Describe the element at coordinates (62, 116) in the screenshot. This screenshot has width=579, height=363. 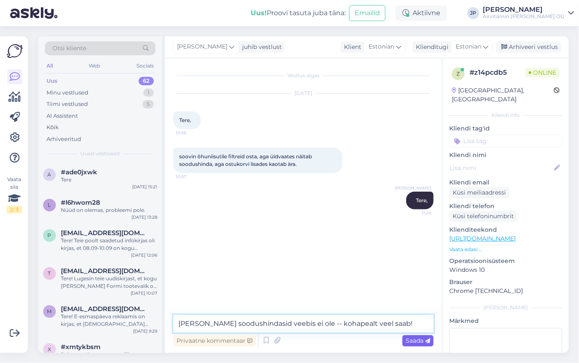
I see `div: AI Assistent` at that location.